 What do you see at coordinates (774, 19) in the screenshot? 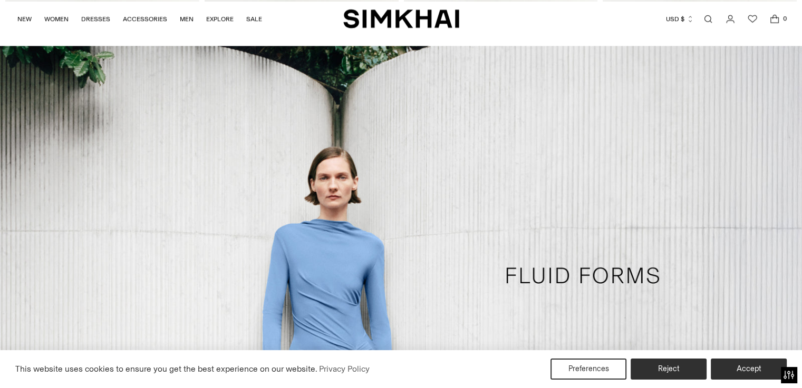
I see `a: Open cart modal` at bounding box center [774, 19].